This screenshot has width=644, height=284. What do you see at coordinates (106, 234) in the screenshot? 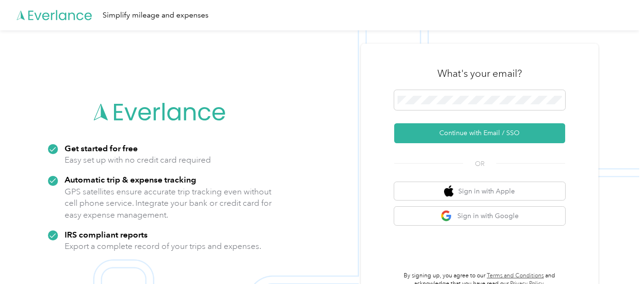
I see `strong: IRS compliant reports` at bounding box center [106, 234].